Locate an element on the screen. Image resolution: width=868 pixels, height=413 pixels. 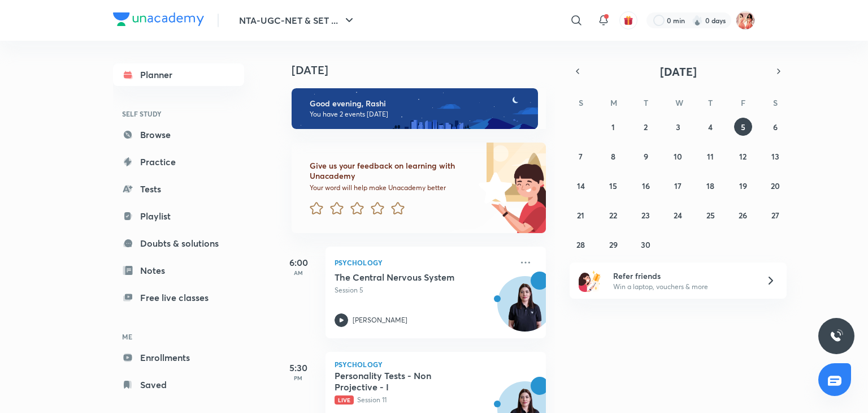
a: Free live classes is located at coordinates (179, 297).